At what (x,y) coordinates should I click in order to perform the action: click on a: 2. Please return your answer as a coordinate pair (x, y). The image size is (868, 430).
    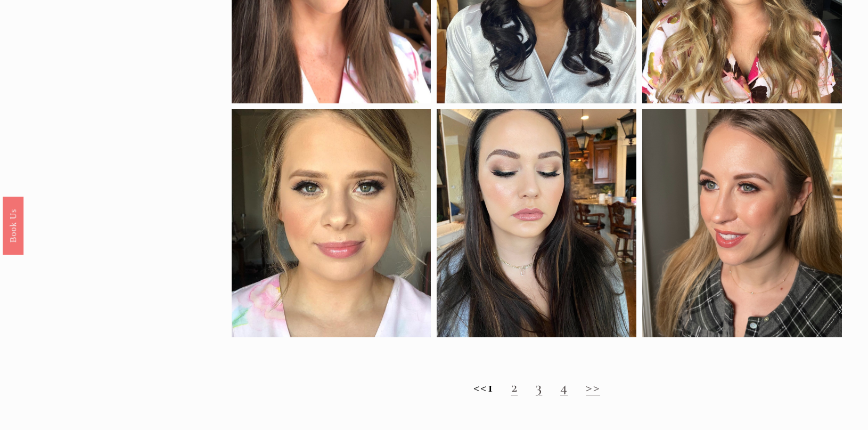
    Looking at the image, I should click on (514, 387).